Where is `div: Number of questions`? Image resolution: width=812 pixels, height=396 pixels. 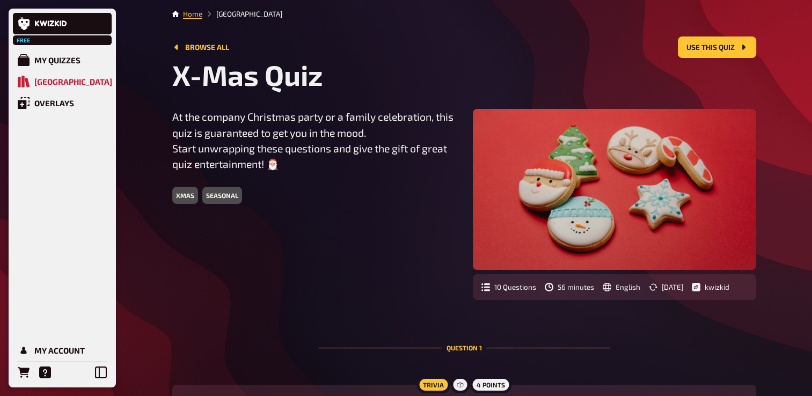
div: Number of questions is located at coordinates (509, 287).